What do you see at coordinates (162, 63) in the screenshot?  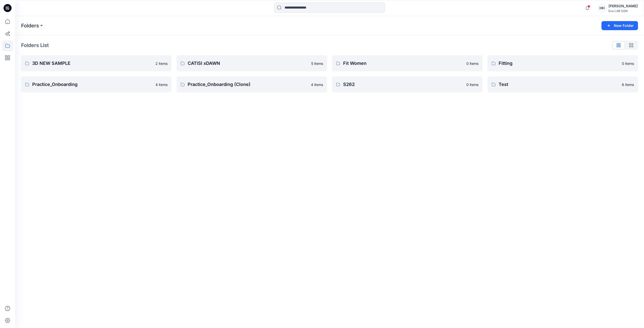 I see `p: 2 items` at bounding box center [162, 63].